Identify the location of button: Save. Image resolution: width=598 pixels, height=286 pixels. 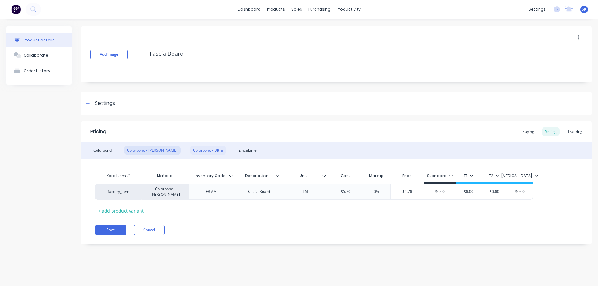
(111, 230).